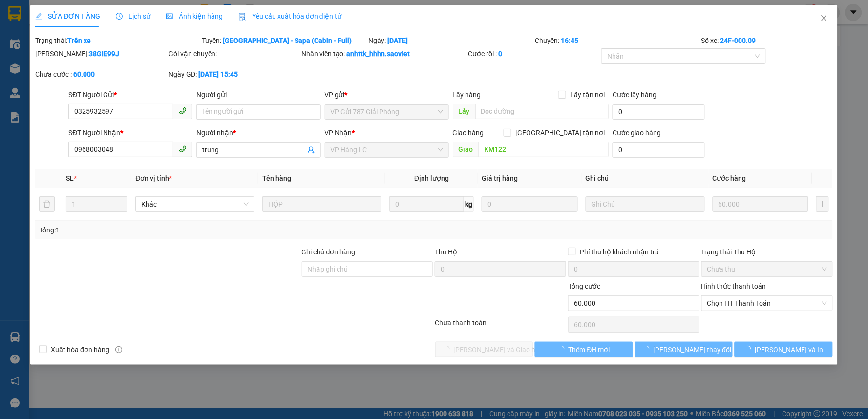 This screenshot has height=419, width=868. What do you see at coordinates (466, 149) in the screenshot?
I see `span: Giao` at bounding box center [466, 149].